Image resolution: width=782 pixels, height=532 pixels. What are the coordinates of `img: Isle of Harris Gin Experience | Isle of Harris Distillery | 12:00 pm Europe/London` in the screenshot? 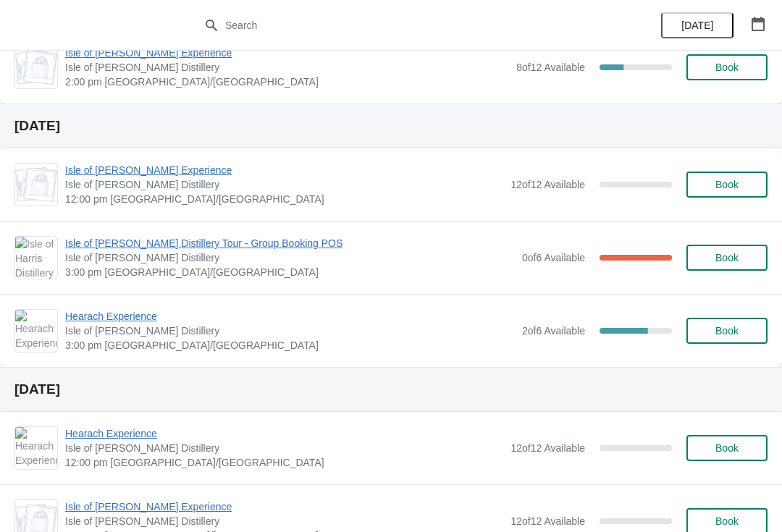 It's located at (36, 185).